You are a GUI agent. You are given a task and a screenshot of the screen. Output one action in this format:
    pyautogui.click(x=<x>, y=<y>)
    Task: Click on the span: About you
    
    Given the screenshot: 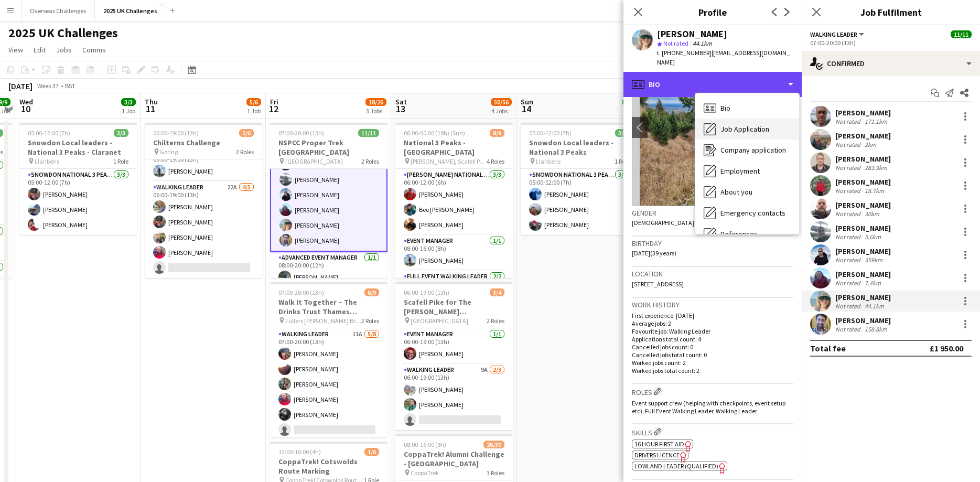 What is the action you would take?
    pyautogui.click(x=736, y=191)
    